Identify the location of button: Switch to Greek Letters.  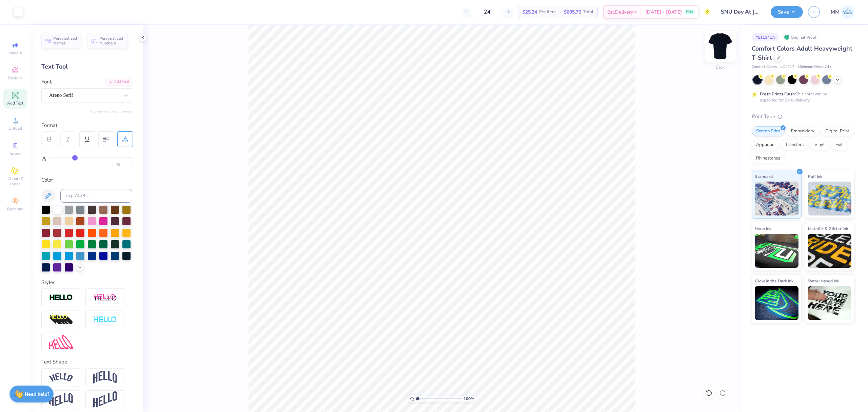
(111, 112).